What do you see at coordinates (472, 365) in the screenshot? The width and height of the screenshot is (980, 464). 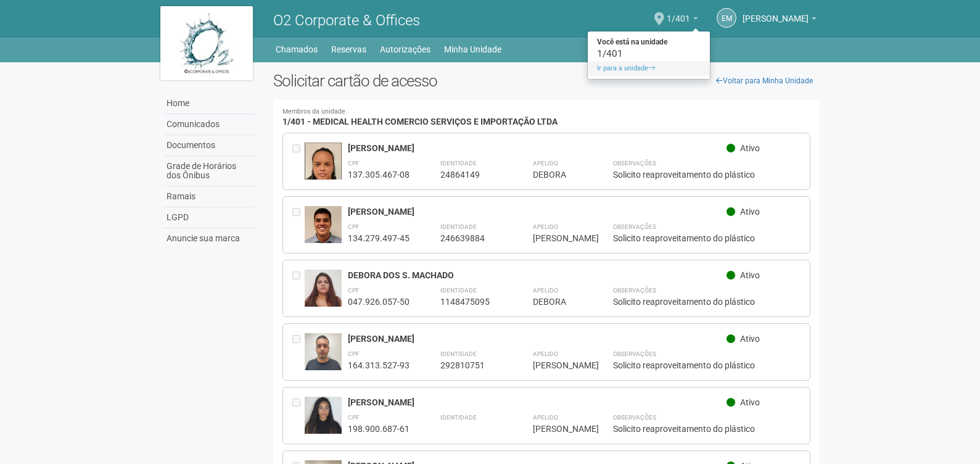 I see `div: 292810751` at bounding box center [472, 365].